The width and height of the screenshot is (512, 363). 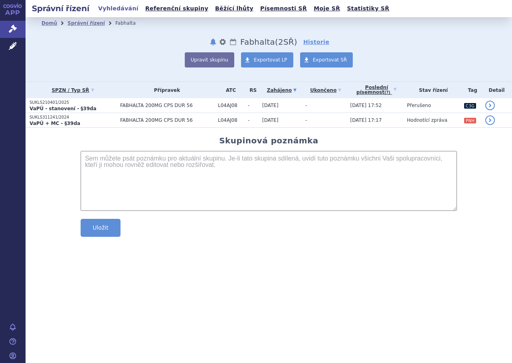 I want to click on span: Hodnotící zpráva, so click(x=427, y=120).